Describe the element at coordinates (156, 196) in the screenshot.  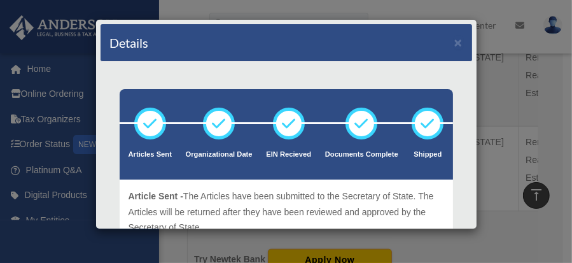
I see `span: Article Sent -` at that location.